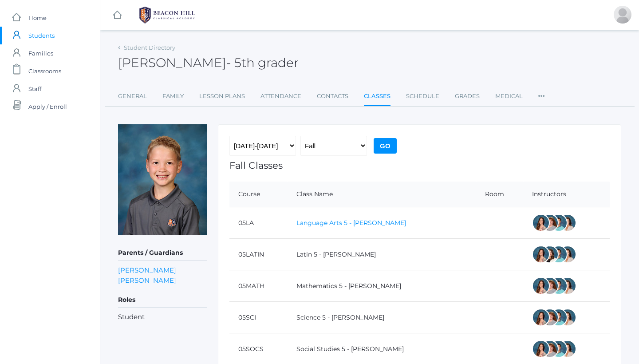  What do you see at coordinates (132, 96) in the screenshot?
I see `a: General` at bounding box center [132, 96].